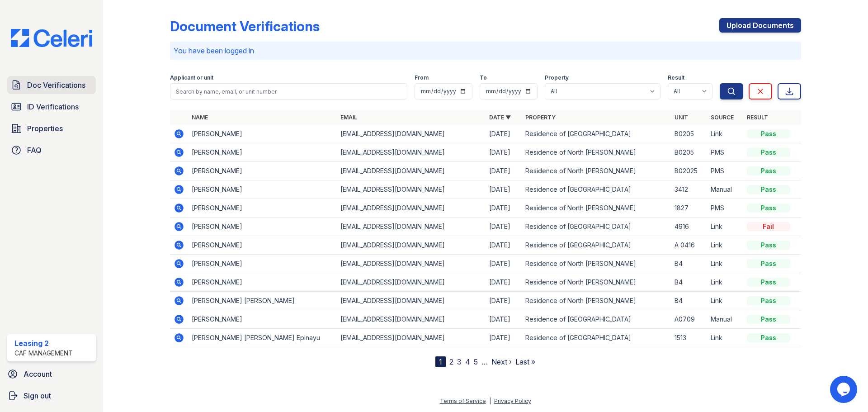 The image size is (868, 412). I want to click on a: ID Verifications, so click(51, 107).